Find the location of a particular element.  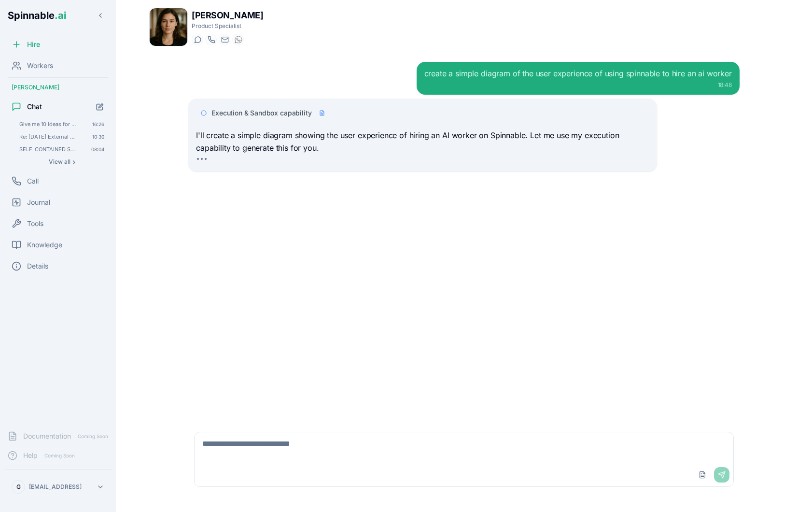

span: Details is located at coordinates (38, 266).